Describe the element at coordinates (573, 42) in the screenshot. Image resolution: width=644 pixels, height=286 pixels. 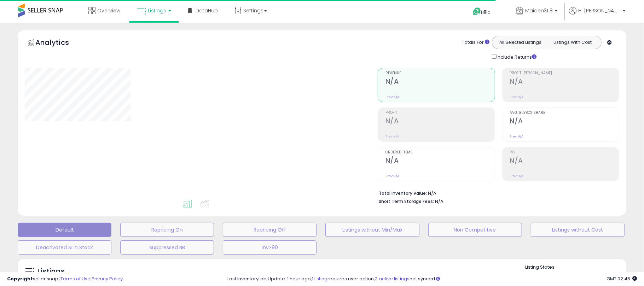
I see `button: Listings With Cost` at that location.